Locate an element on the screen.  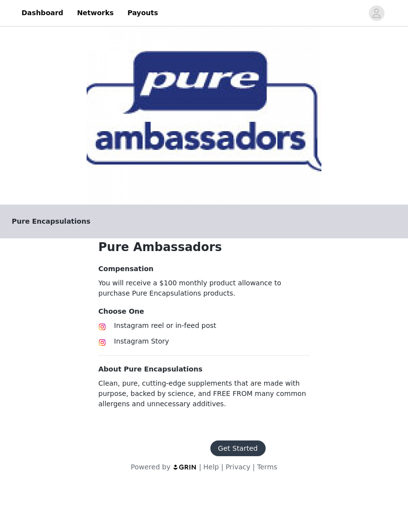
p: Clean, pure, cutting-edge supplements that are made with purpose, backed by science, and FREE FRO... is located at coordinates (204, 394).